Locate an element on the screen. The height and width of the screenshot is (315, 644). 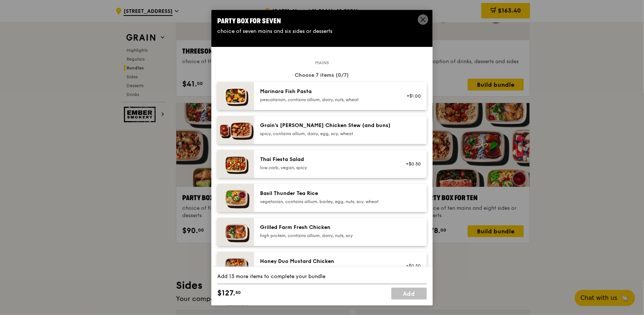
img: daily_normal_Grains-Curry-Chicken-Stew-HORZ.jpg is located at coordinates (236, 130).